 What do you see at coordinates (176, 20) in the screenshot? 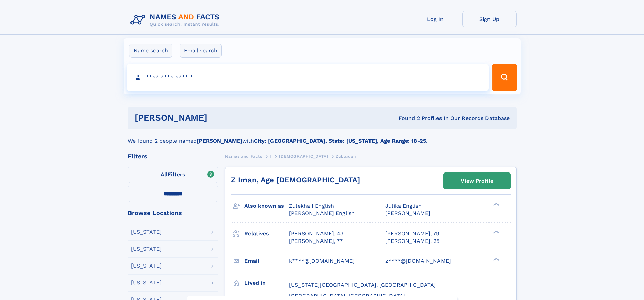
I see `img: Logo Names and Facts` at bounding box center [176, 20].